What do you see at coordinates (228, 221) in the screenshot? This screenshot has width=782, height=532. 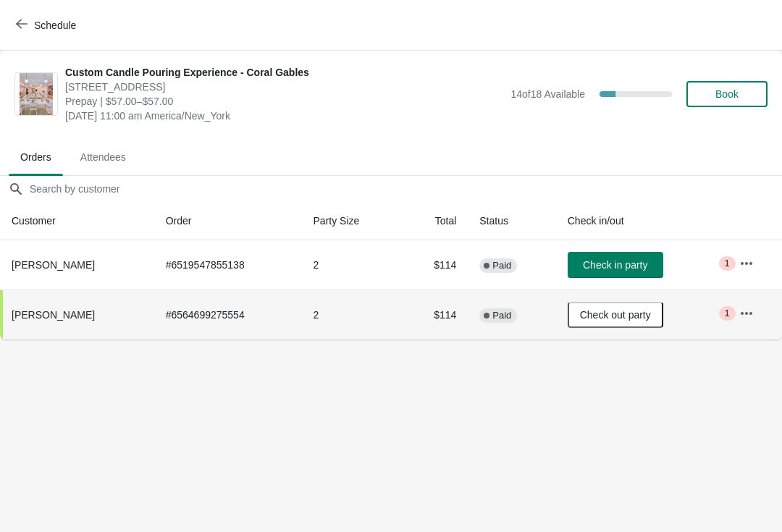 I see `th: Order` at bounding box center [228, 221].